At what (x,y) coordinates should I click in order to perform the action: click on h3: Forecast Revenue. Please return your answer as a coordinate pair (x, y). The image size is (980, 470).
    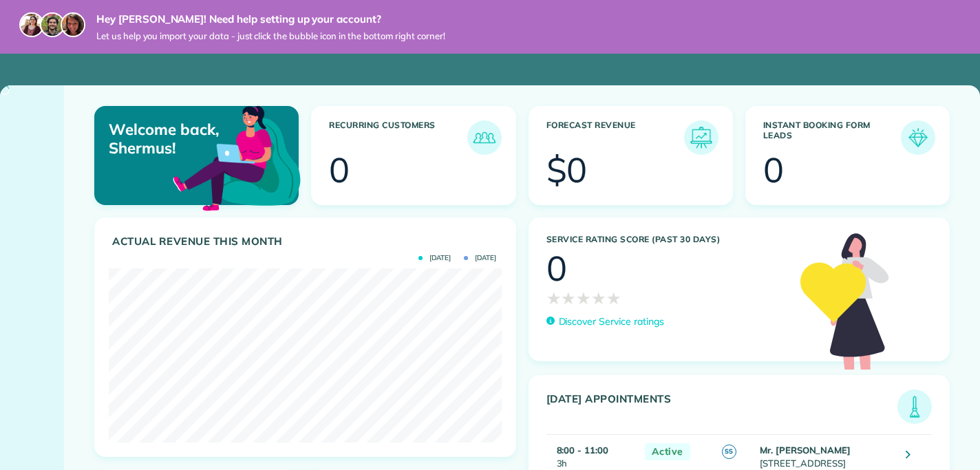
    Looking at the image, I should click on (615, 137).